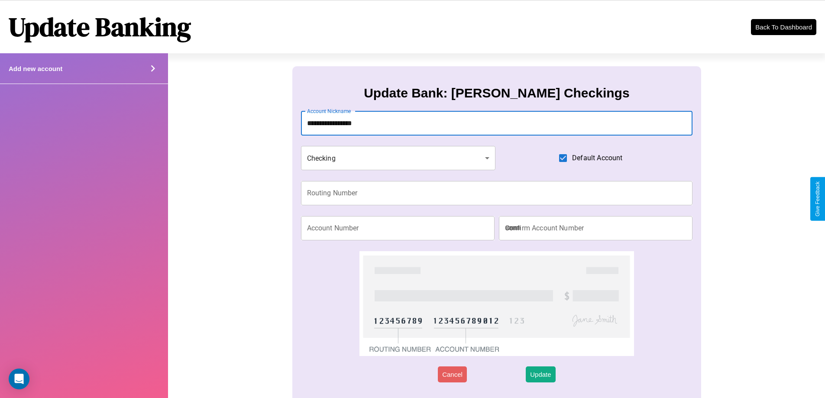 Image resolution: width=825 pixels, height=398 pixels. I want to click on h4: Add new account, so click(36, 68).